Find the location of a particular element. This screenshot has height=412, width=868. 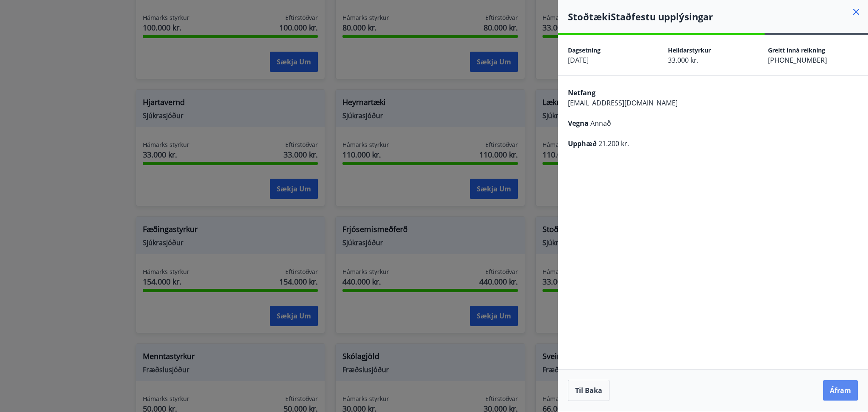

button: Til baka is located at coordinates (588, 391).